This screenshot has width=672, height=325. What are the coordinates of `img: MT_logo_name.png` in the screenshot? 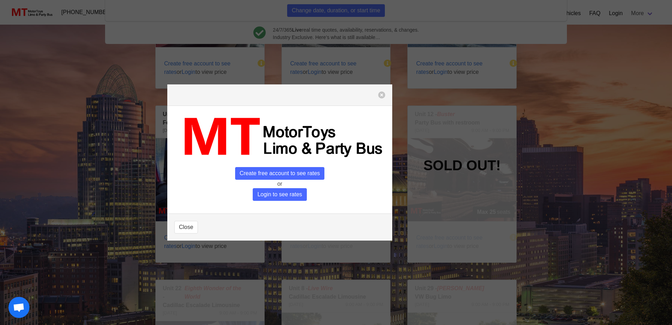 It's located at (280, 137).